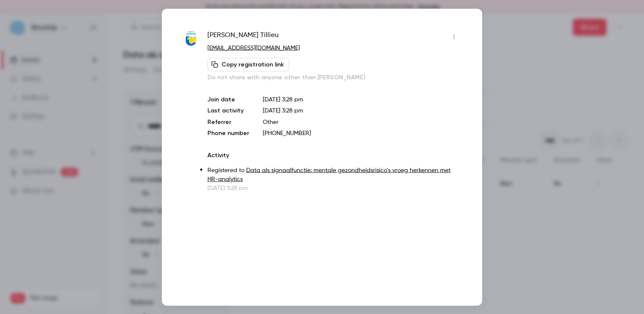 The image size is (644, 314). I want to click on button: Copy registration link, so click(249, 64).